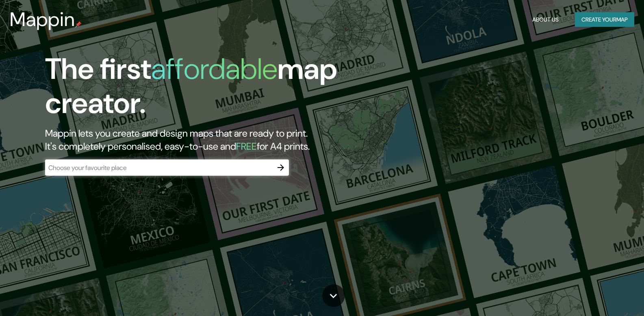 The width and height of the screenshot is (644, 316). What do you see at coordinates (206, 140) in the screenshot?
I see `h2: Mappin lets you create and design maps that are ready to print. It's completely personalised, eas...` at bounding box center [206, 140].